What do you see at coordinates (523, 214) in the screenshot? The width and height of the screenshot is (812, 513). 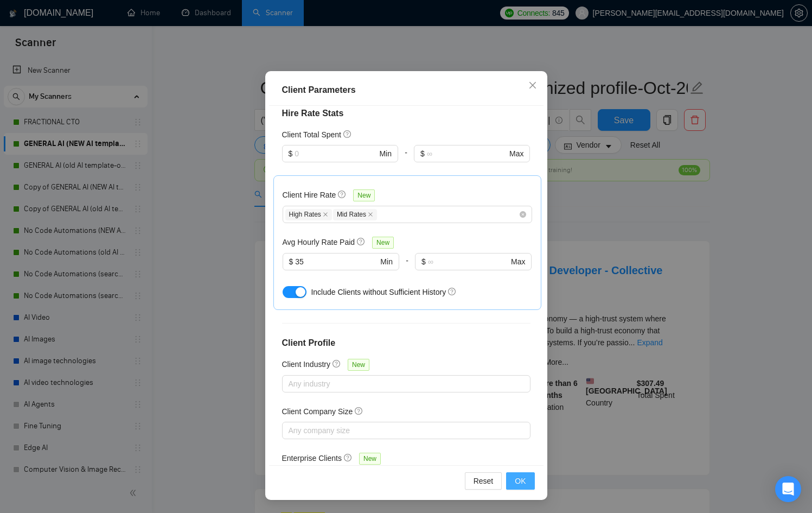 I see `span: close-circle` at bounding box center [523, 214].